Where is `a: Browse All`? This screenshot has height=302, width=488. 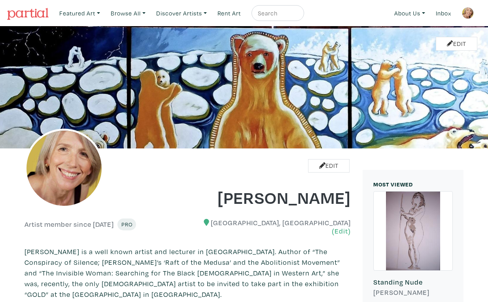 a: Browse All is located at coordinates (128, 13).